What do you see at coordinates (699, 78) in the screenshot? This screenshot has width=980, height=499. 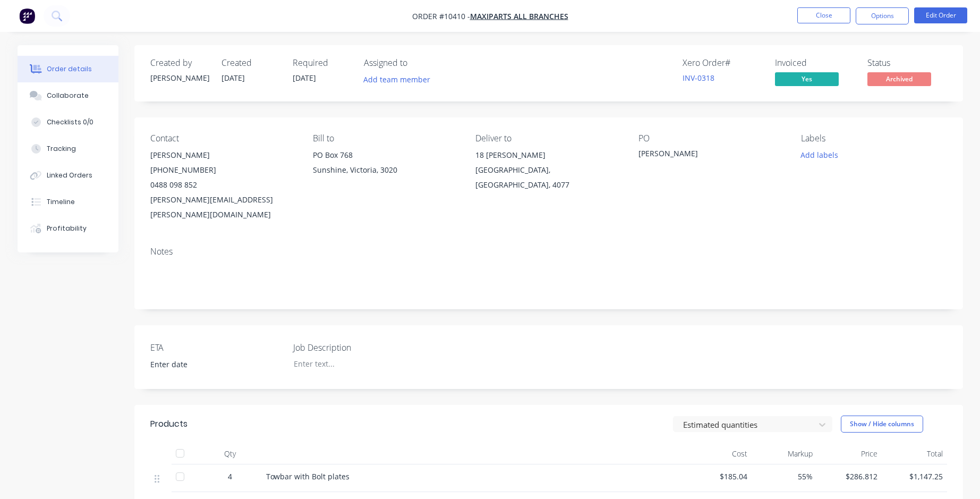 I see `a: INV-0318` at bounding box center [699, 78].